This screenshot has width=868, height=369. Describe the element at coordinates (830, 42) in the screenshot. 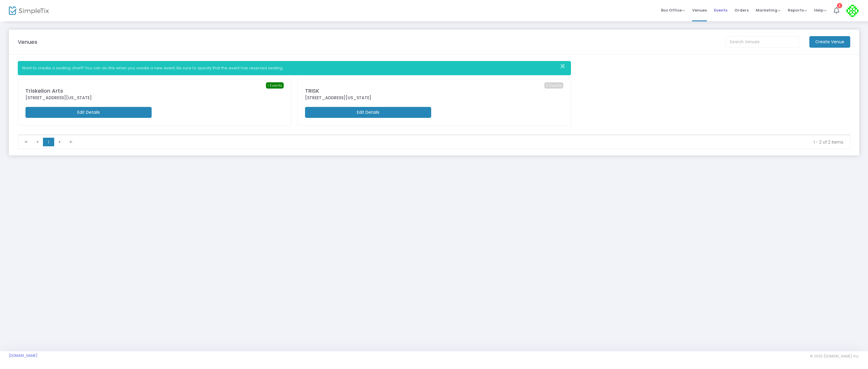

I see `m-button: Create Venue` at that location.